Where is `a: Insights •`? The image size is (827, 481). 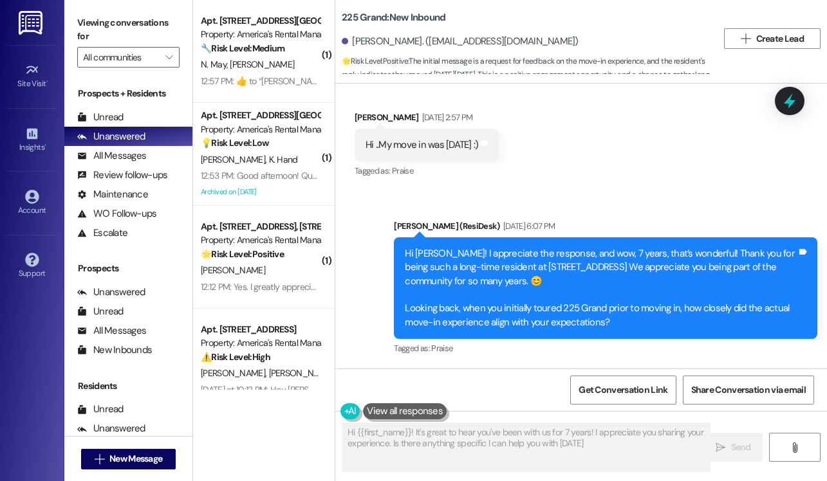 a: Insights • is located at coordinates (32, 140).